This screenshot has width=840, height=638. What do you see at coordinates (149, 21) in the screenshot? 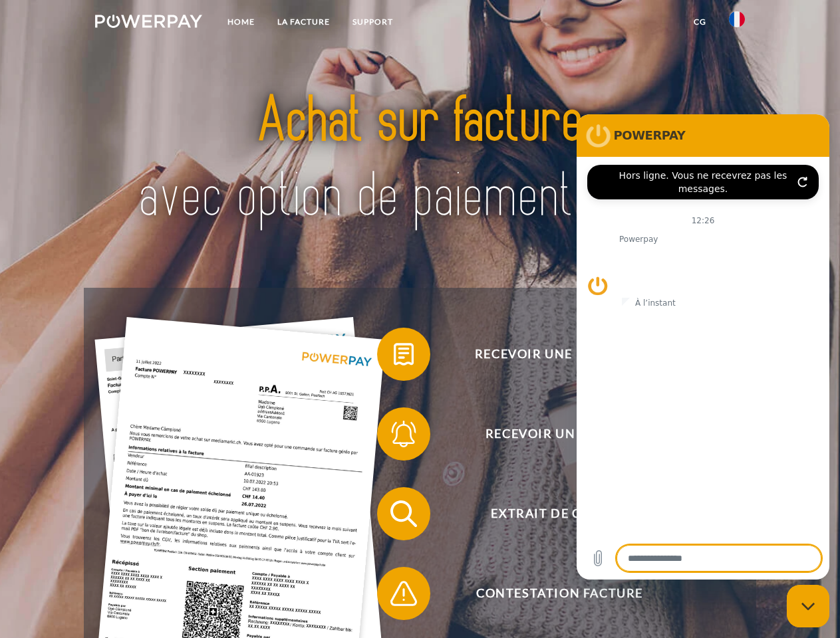
I see `img: logo-powerpay-white.svg` at bounding box center [149, 21].